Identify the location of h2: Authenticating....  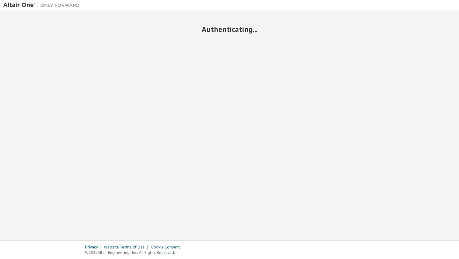
(229, 29).